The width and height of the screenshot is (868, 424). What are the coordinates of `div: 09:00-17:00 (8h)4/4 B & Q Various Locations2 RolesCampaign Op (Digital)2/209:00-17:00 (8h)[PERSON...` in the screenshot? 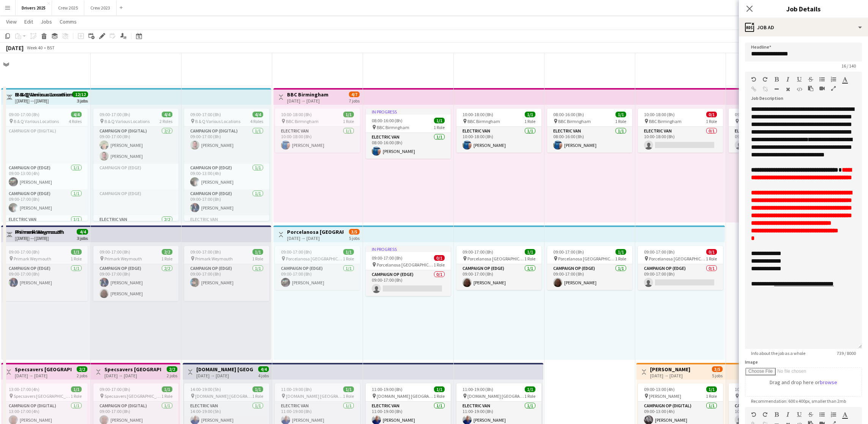 It's located at (136, 165).